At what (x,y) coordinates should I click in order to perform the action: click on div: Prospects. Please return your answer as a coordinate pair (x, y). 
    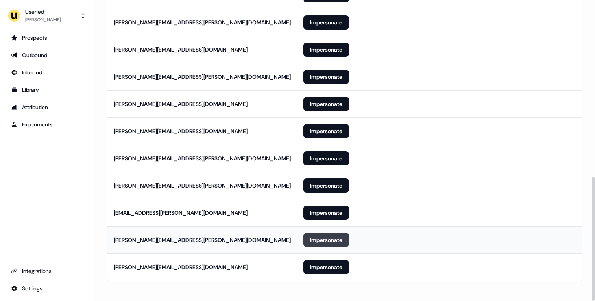
    Looking at the image, I should click on (47, 38).